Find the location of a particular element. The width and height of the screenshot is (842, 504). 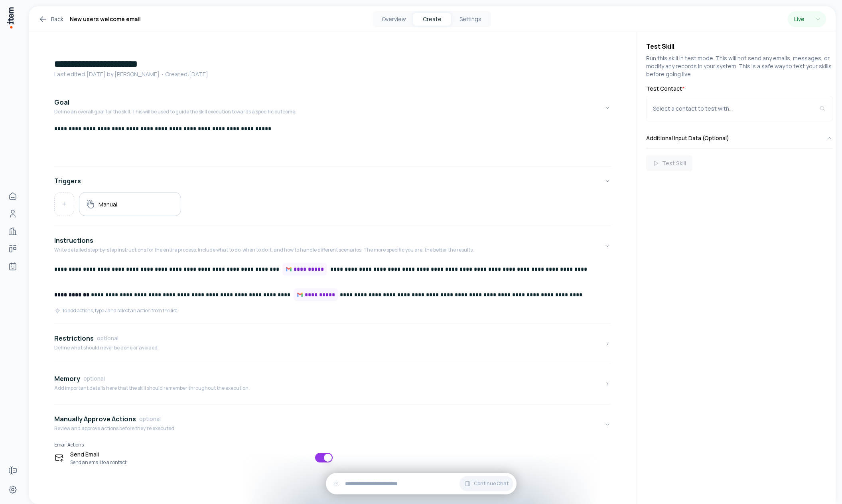

img: Item Brain Logo is located at coordinates (10, 18).